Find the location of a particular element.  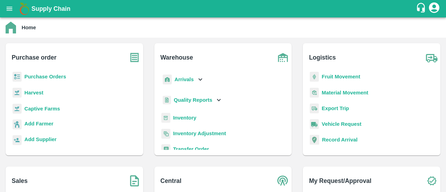

a: Add Supplier is located at coordinates (40, 140).